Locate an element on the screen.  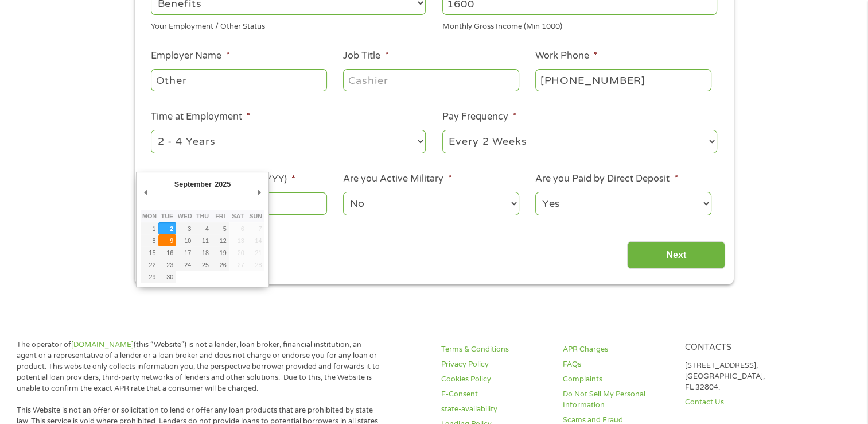
label: Employer Name is located at coordinates (190, 56).